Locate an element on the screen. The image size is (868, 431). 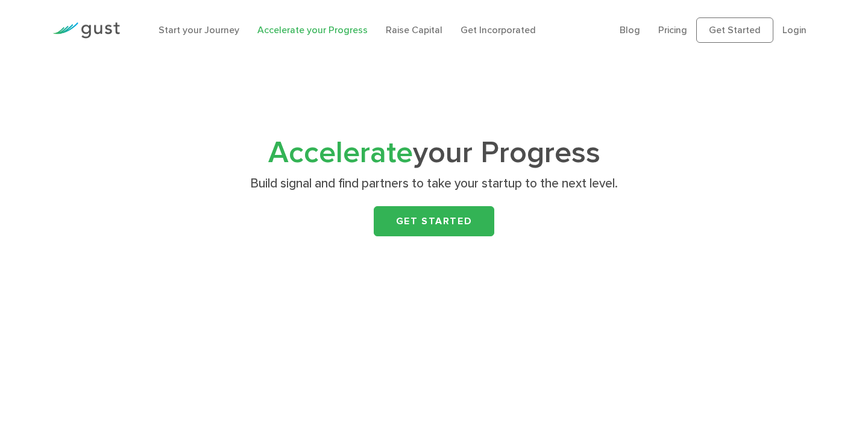
a: Accelerate your Progress is located at coordinates (312, 30).